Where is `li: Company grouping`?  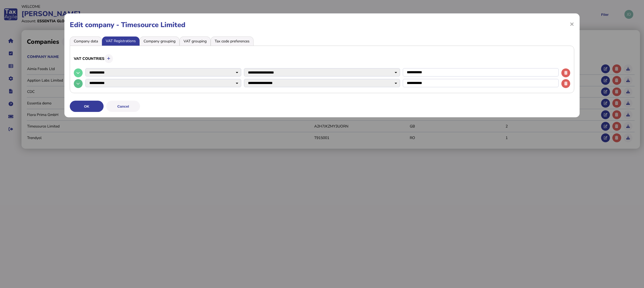
li: Company grouping is located at coordinates (159, 41).